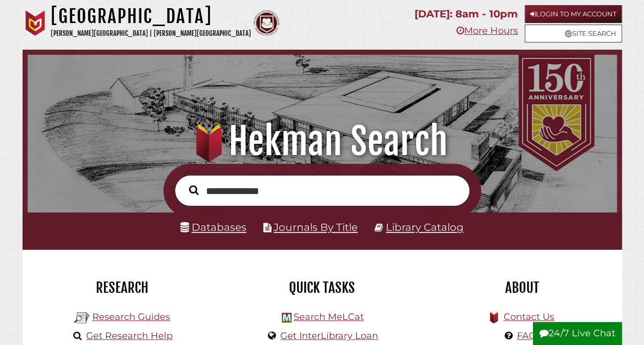 The width and height of the screenshot is (644, 345). Describe the element at coordinates (131, 317) in the screenshot. I see `a: Research Guides` at that location.